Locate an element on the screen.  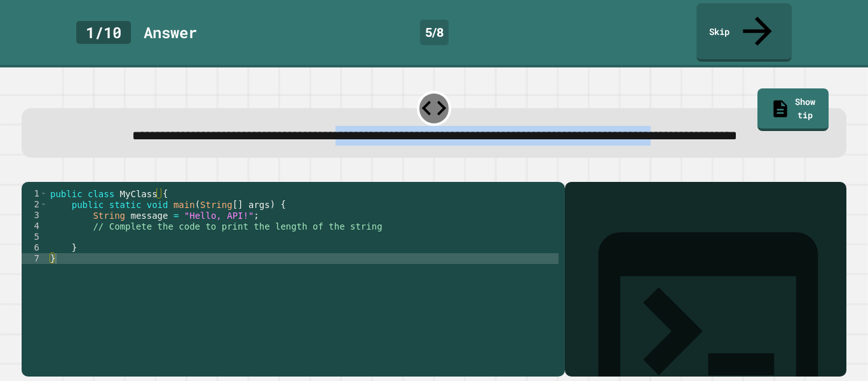
div: 2 is located at coordinates (34, 204).